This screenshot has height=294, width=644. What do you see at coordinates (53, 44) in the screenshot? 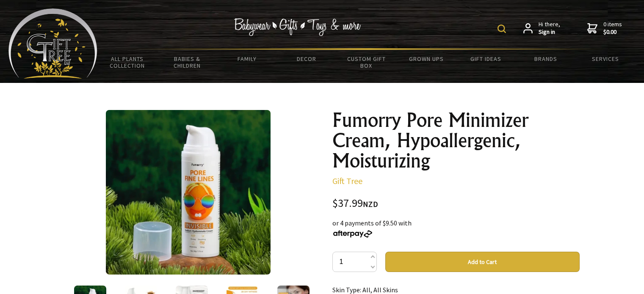
I see `img: Babyware - Gifts - Toys and more...` at bounding box center [53, 44].